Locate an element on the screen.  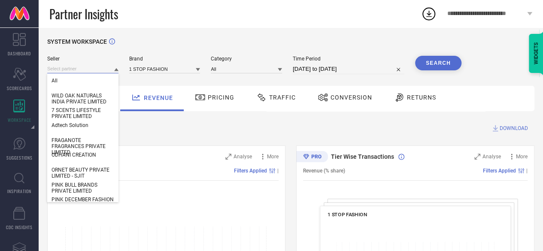
span: Pricing is located at coordinates (221, 97).